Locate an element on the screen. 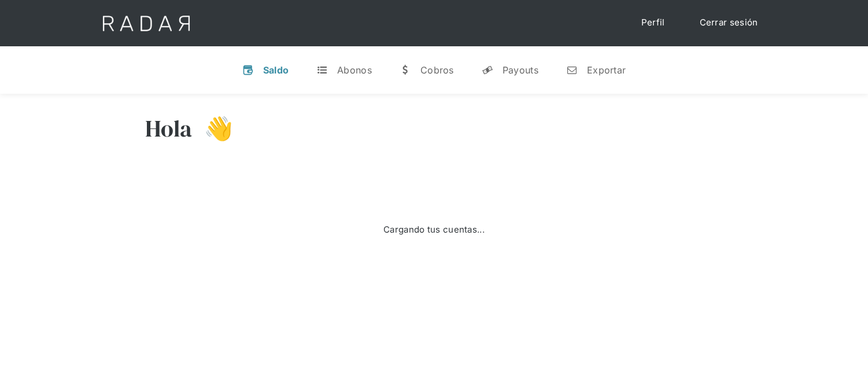 Image resolution: width=868 pixels, height=390 pixels. div: Exportar is located at coordinates (606, 70).